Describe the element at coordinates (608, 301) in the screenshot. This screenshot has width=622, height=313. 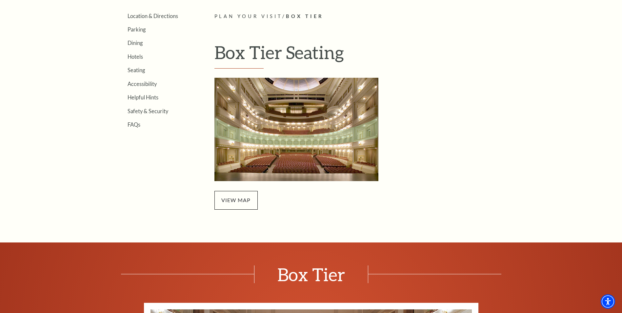
I see `div: Accessibility Menu` at that location.